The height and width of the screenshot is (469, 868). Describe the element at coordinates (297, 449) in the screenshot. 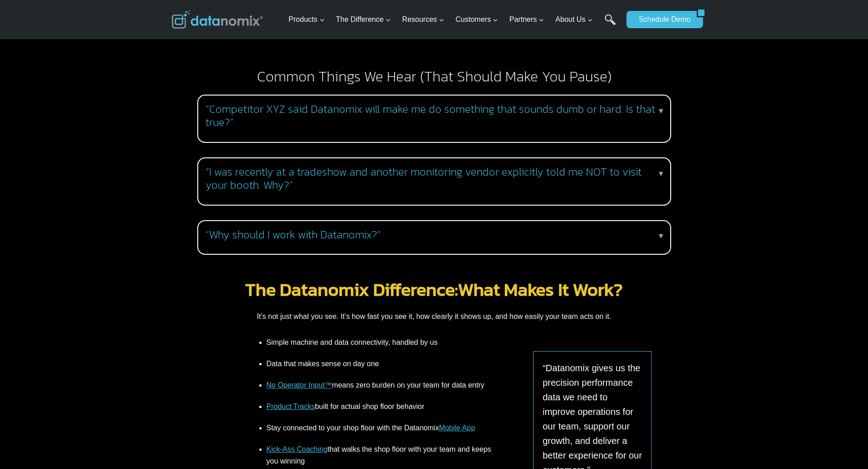

I see `a: Kick-Ass Coaching` at that location.